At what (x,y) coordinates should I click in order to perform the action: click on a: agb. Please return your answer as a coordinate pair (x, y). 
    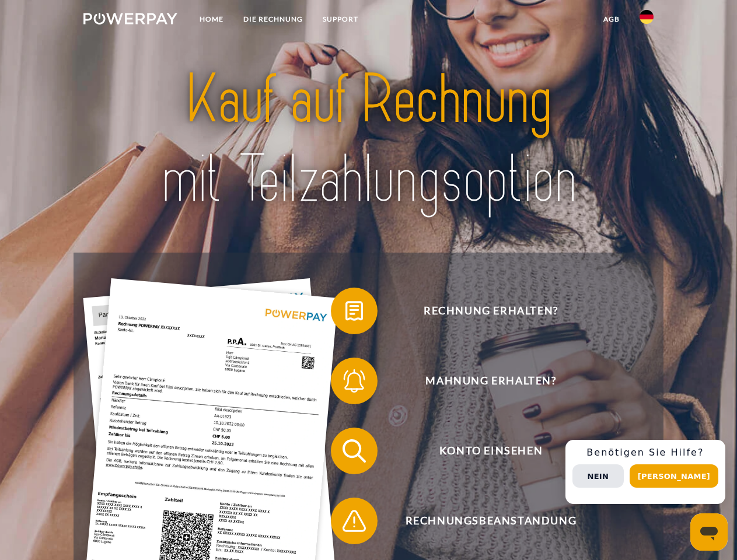
    Looking at the image, I should click on (612, 19).